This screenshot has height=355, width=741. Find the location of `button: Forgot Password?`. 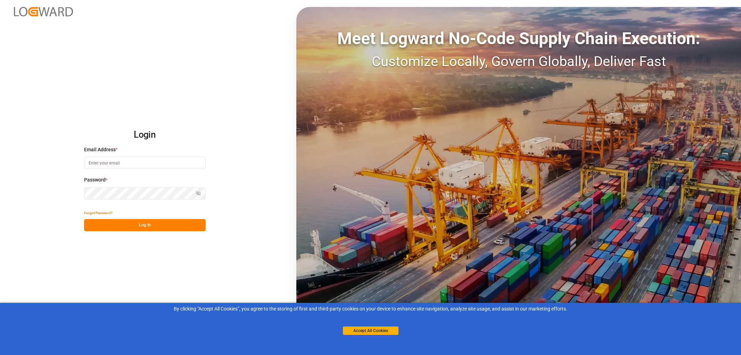

button: Forgot Password? is located at coordinates (98, 213).